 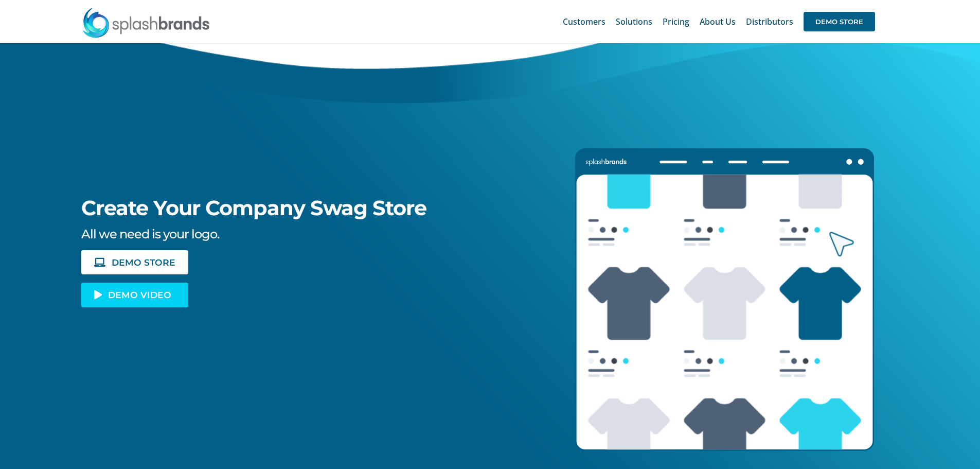 What do you see at coordinates (770, 21) in the screenshot?
I see `a: Distributors` at bounding box center [770, 21].